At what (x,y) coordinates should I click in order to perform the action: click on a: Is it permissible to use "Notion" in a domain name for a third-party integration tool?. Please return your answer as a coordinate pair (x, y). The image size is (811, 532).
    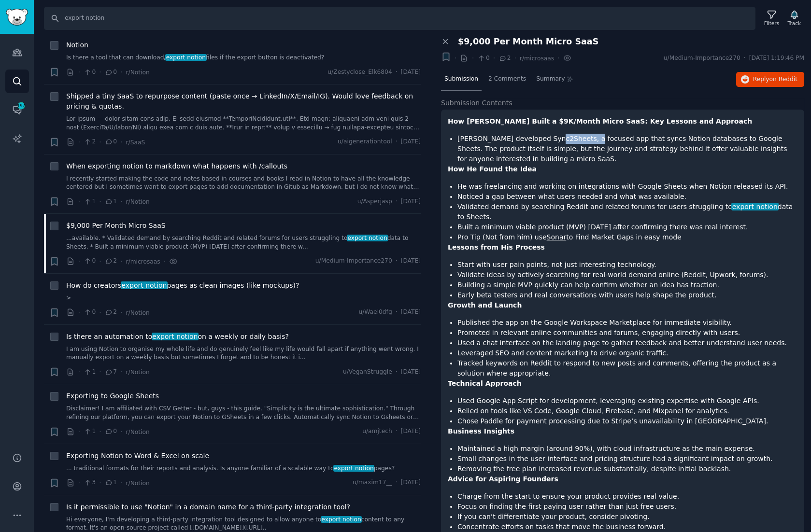
    Looking at the image, I should click on (208, 507).